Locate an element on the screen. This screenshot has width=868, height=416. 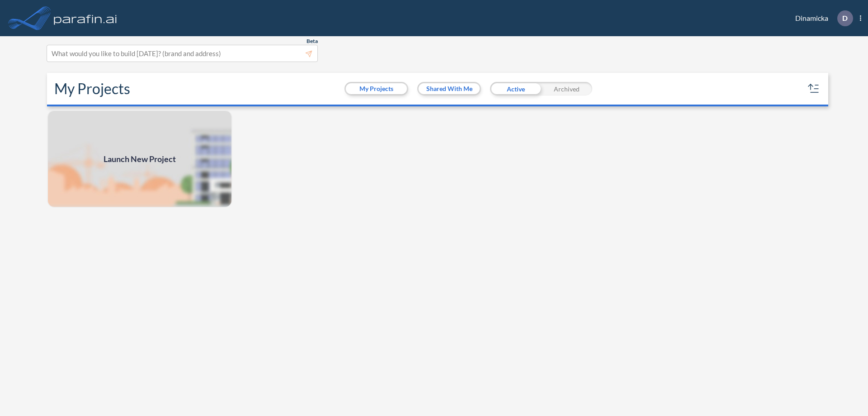
div: Archived is located at coordinates (566, 89).